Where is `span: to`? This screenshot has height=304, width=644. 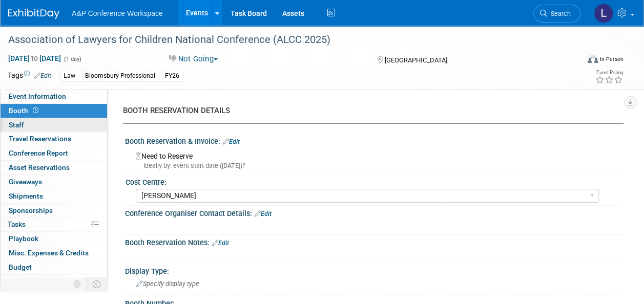
span: to is located at coordinates (34, 58).